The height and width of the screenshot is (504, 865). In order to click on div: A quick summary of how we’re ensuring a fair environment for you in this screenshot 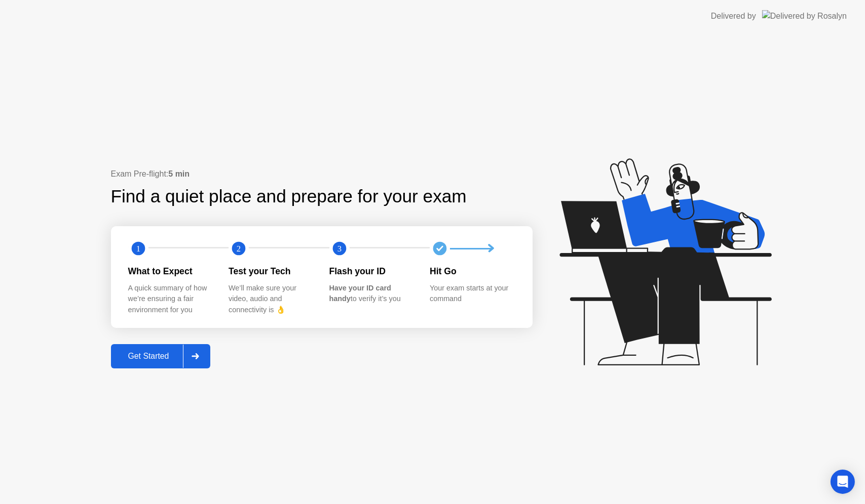, I will do `click(170, 299)`.